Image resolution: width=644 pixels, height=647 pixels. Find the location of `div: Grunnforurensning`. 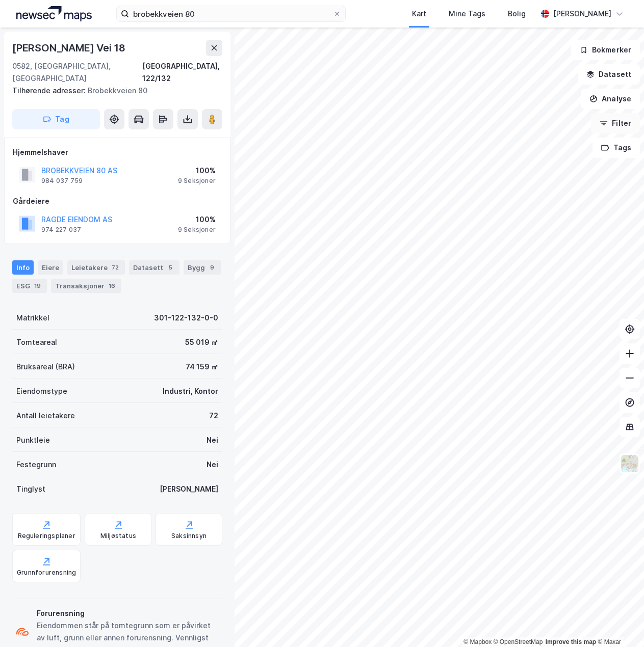

div: Grunnforurensning is located at coordinates (46, 573).